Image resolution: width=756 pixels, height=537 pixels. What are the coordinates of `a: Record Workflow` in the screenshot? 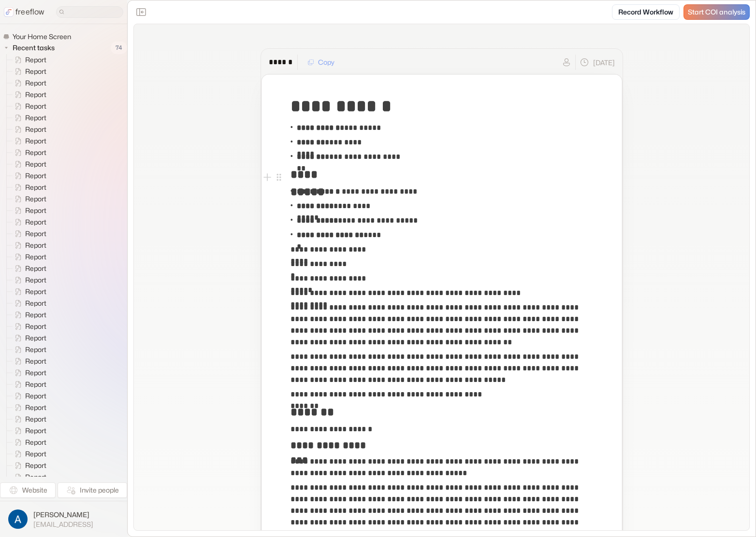 It's located at (646, 12).